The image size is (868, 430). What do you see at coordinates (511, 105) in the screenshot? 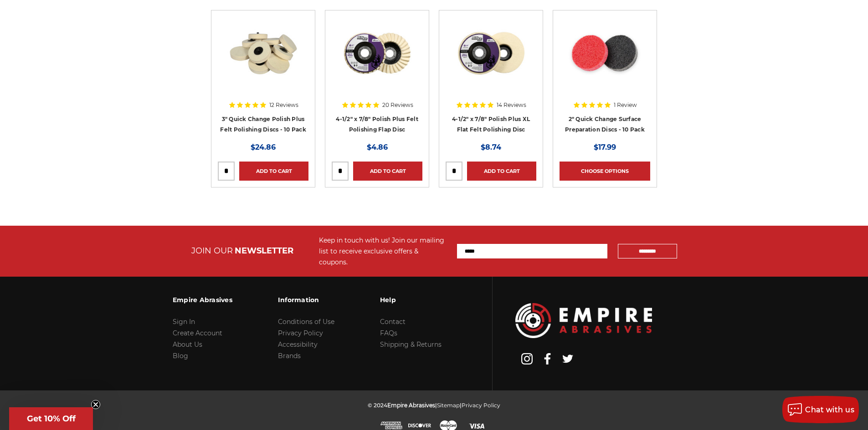
I see `span: 14 Reviews` at bounding box center [511, 105].